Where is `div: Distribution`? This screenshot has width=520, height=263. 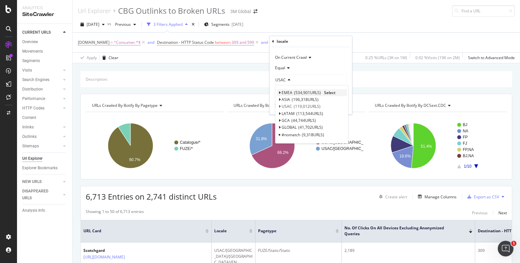
div: Distribution is located at coordinates (32, 89).